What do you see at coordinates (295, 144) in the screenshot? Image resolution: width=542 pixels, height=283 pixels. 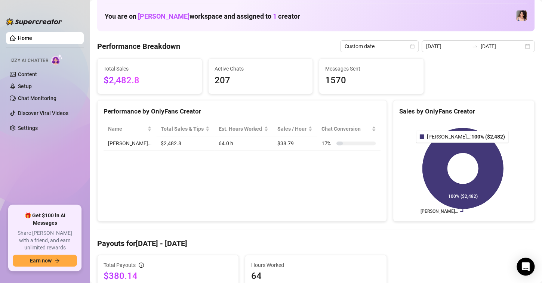 I see `td: $38.79` at bounding box center [295, 144].